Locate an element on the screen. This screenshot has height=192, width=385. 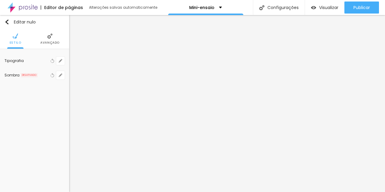
font: Configurações is located at coordinates (283, 8).